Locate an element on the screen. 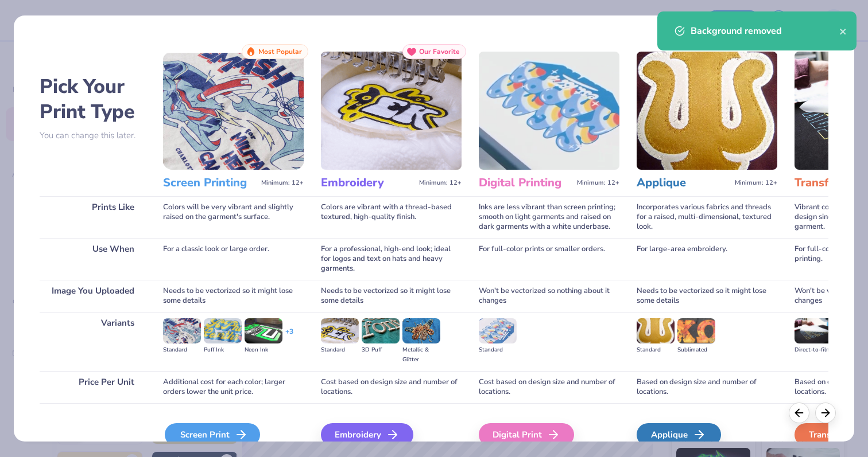 The height and width of the screenshot is (457, 868). div: Colors will be very vibrant and slightly raised on the garment's surface. is located at coordinates (233, 217).